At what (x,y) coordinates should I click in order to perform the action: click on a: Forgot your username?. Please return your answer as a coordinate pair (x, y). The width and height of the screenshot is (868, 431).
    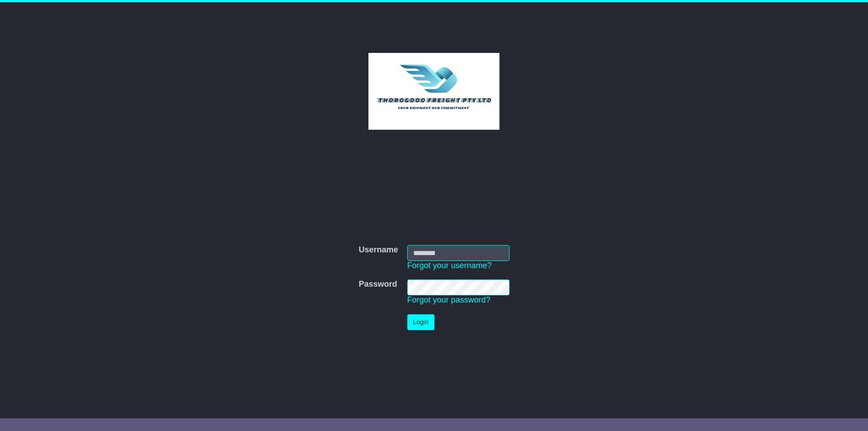
    Looking at the image, I should click on (450, 265).